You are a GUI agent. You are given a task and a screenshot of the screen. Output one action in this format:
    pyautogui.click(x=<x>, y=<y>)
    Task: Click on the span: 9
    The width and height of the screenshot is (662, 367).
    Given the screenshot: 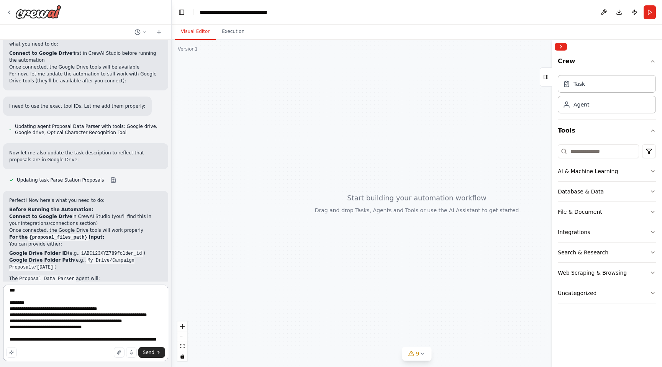 What is the action you would take?
    pyautogui.click(x=418, y=354)
    